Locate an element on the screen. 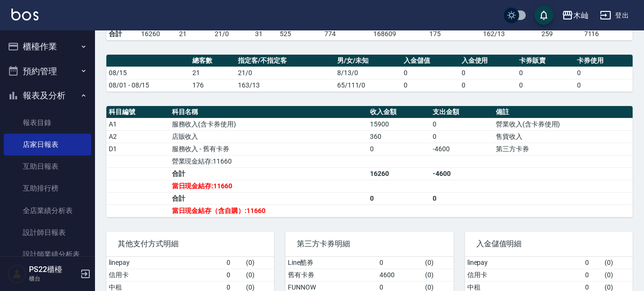 This screenshot has width=644, height=291. td: Line酷券 is located at coordinates (331, 263).